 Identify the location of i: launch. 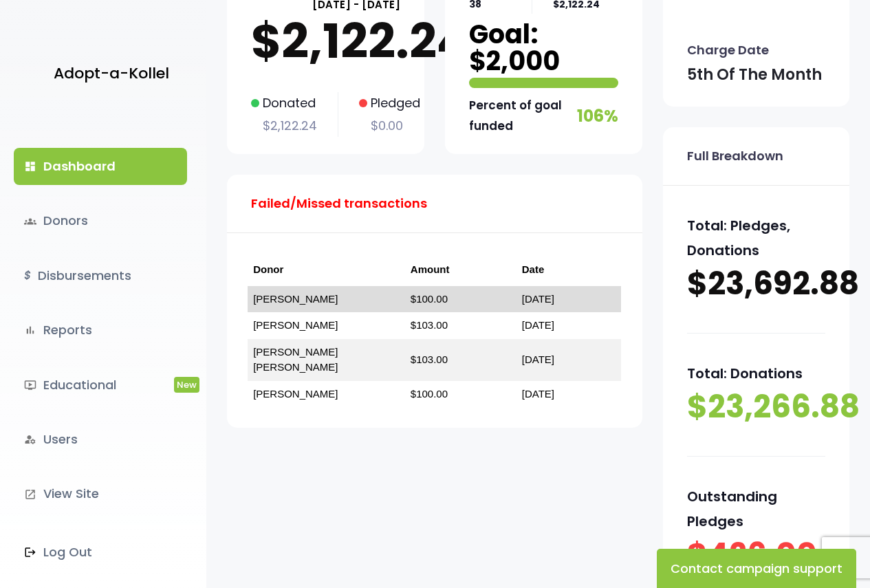
(31, 495).